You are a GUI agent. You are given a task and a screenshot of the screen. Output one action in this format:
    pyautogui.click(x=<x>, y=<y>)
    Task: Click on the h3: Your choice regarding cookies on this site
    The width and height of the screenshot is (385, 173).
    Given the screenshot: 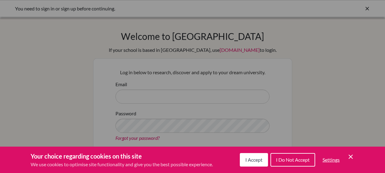 What is the action you would take?
    pyautogui.click(x=122, y=156)
    